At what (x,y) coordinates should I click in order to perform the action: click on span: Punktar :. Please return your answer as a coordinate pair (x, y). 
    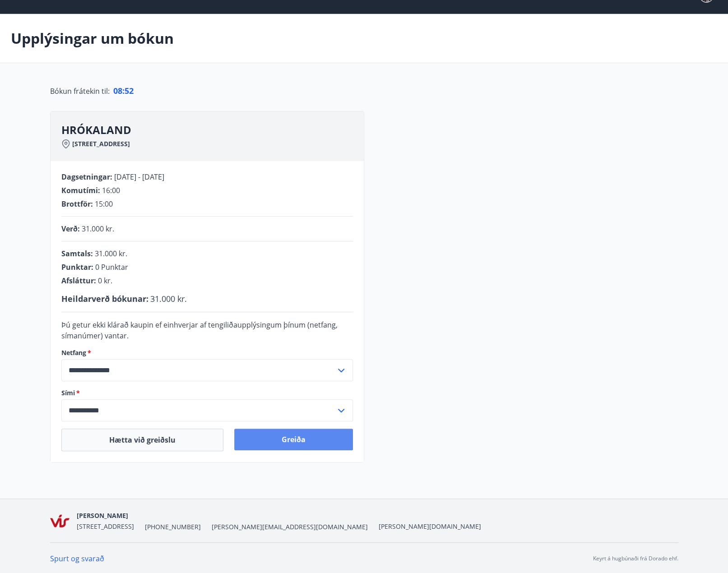
    Looking at the image, I should click on (77, 267).